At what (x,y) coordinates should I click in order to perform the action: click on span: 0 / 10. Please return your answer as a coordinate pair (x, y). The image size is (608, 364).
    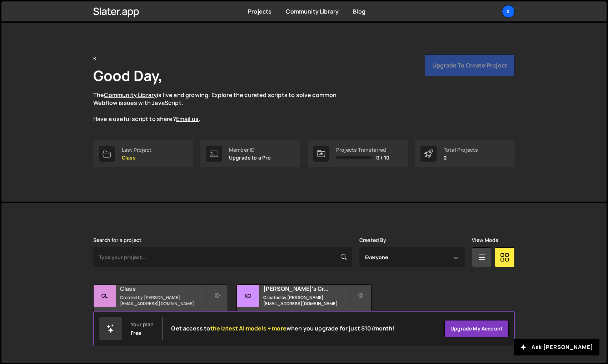
    Looking at the image, I should click on (383, 158).